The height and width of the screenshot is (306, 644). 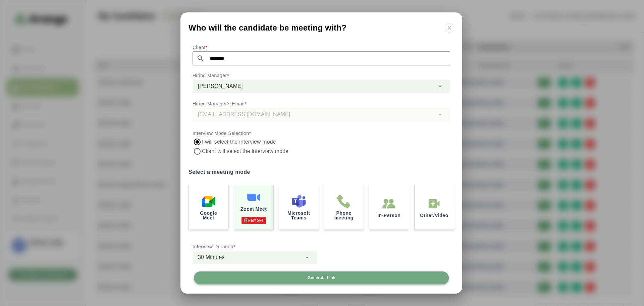 What do you see at coordinates (322, 133) in the screenshot?
I see `p: Interview Mode Selection` at bounding box center [322, 133].